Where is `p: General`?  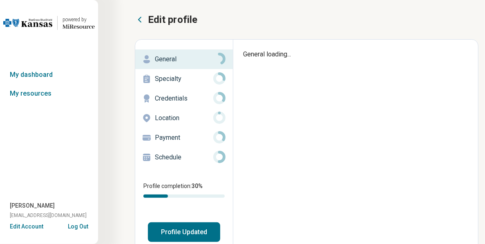
p: General is located at coordinates (184, 59).